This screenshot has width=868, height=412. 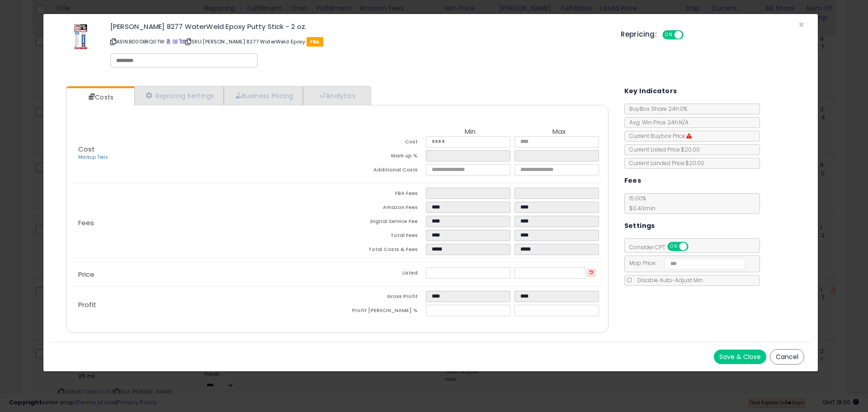 I want to click on span: 15.00 %, so click(x=640, y=203).